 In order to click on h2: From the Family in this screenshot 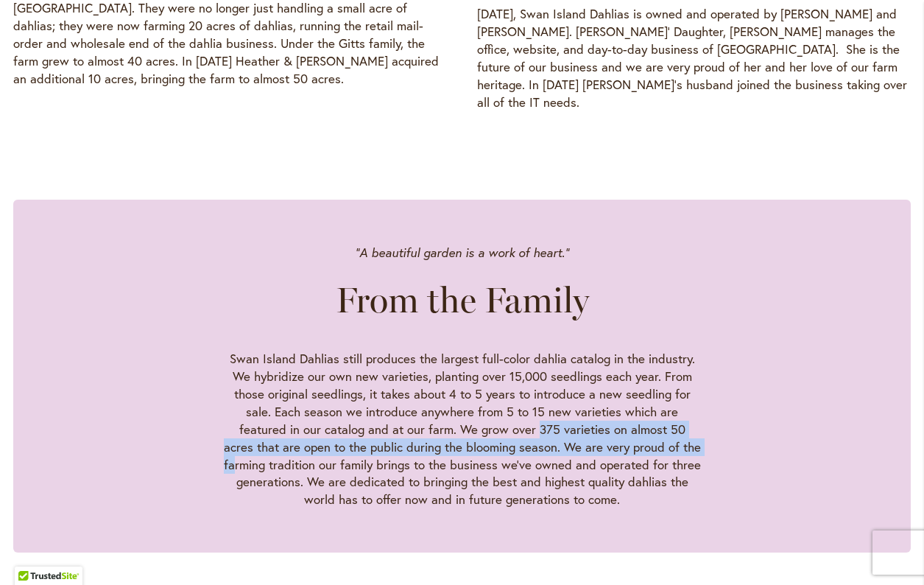, I will do `click(462, 300)`.